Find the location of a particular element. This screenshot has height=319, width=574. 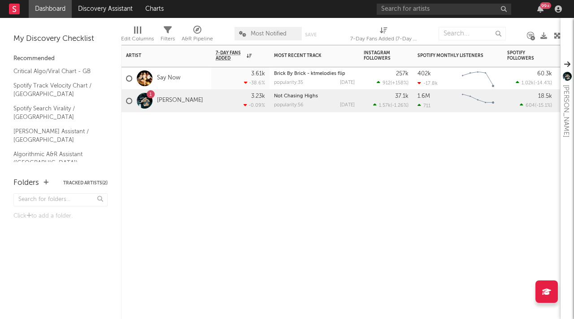

a: Not Chasing Highs is located at coordinates (296, 96).